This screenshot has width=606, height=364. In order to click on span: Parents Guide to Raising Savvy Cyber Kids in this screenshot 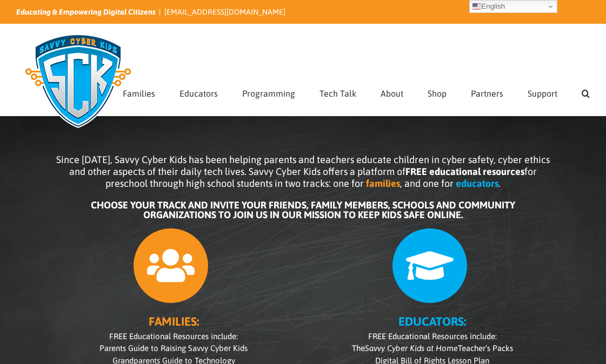, I will do `click(173, 348)`.